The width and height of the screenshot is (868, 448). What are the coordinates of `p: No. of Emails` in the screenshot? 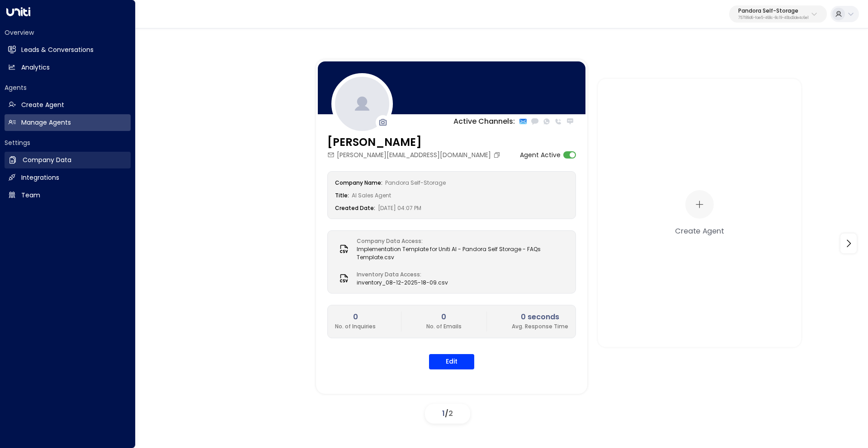 It's located at (444, 326).